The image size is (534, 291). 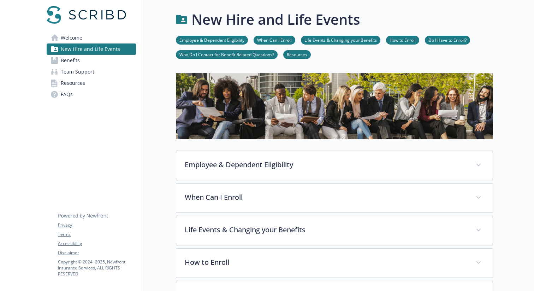 What do you see at coordinates (91, 94) in the screenshot?
I see `a: FAQs` at bounding box center [91, 94].